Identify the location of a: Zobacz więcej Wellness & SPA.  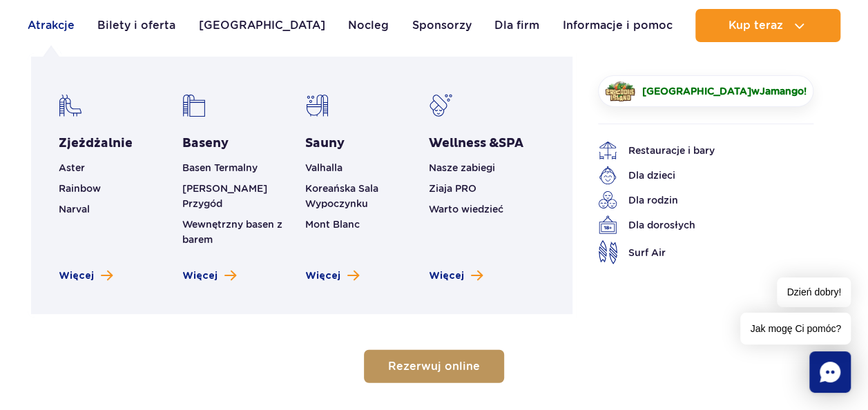
(456, 276).